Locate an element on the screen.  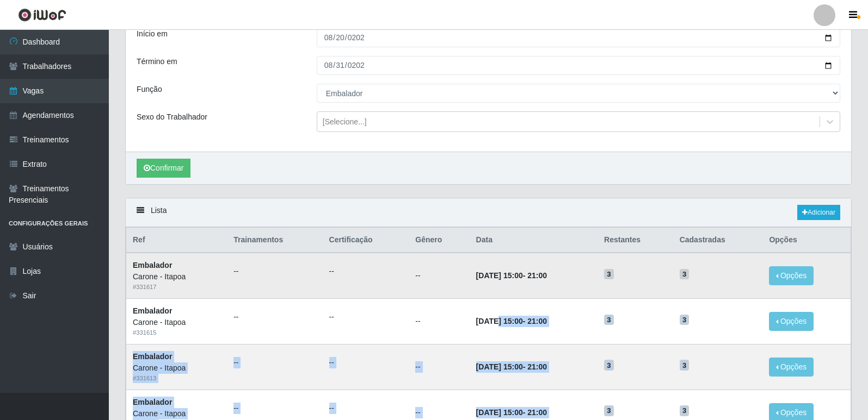
th: Gênero is located at coordinates (438, 240).